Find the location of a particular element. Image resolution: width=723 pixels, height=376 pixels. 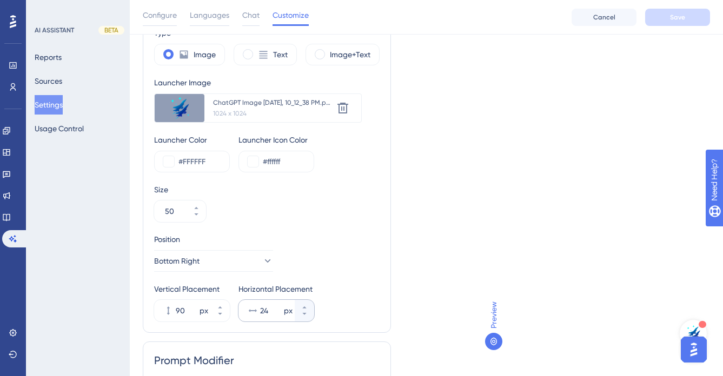

div: Launcher Icon Color is located at coordinates (276, 140).